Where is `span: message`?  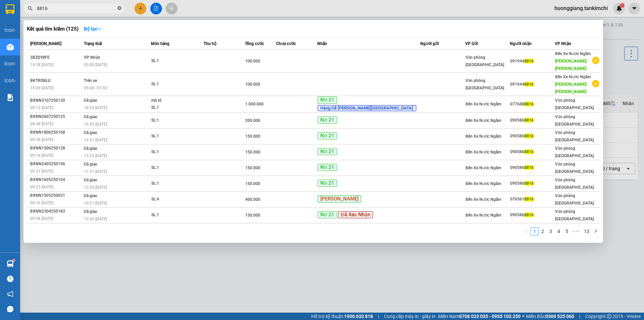
span: message is located at coordinates (10, 309).